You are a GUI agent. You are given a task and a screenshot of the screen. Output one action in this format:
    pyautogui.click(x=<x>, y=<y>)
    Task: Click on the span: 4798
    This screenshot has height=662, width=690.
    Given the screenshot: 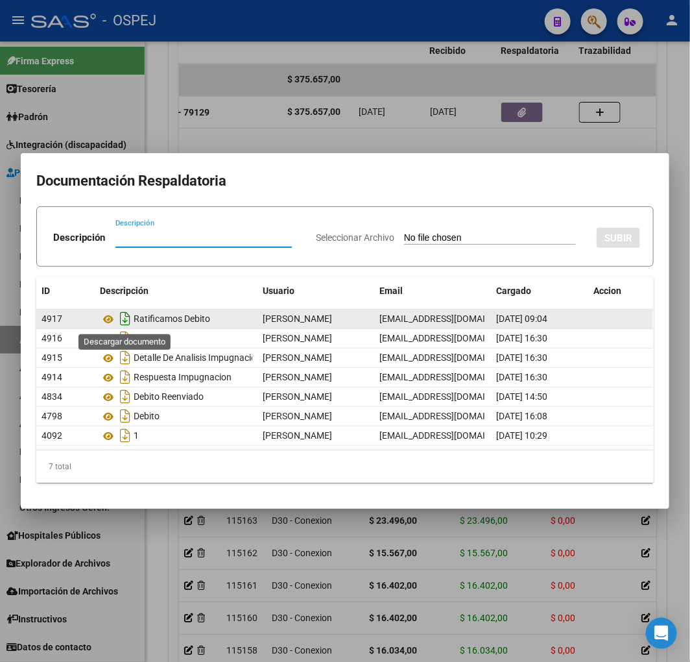 What is the action you would take?
    pyautogui.click(x=52, y=416)
    